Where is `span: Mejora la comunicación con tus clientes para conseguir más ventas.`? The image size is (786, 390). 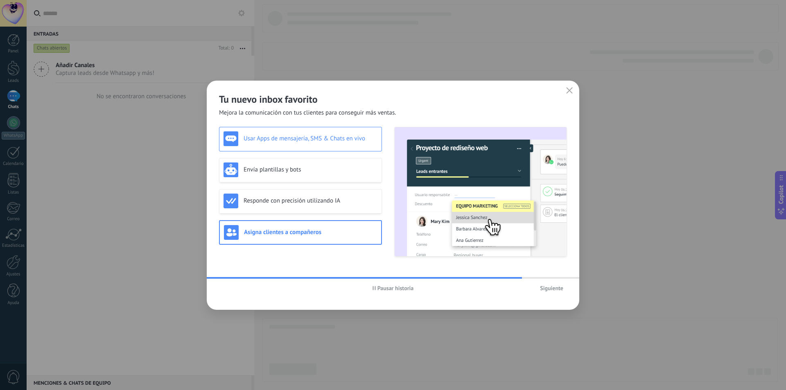
span: Mejora la comunicación con tus clientes para conseguir más ventas. is located at coordinates (308, 113).